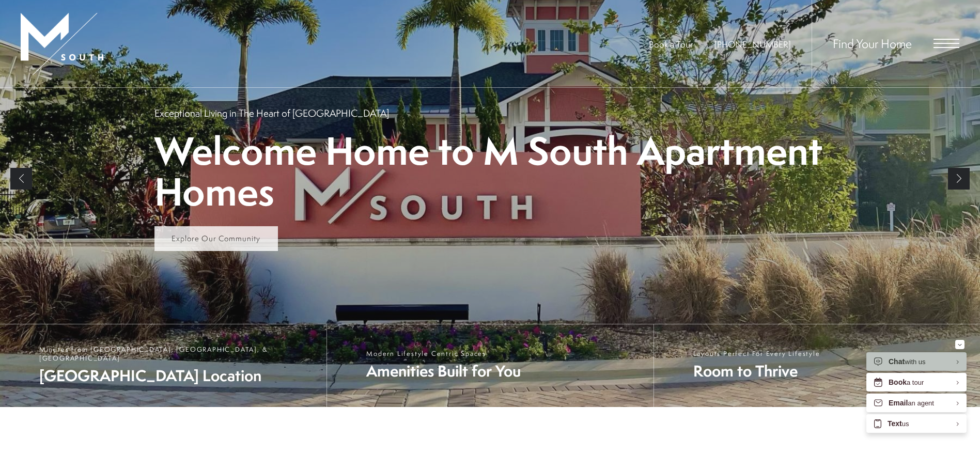 This screenshot has width=980, height=470. What do you see at coordinates (757, 353) in the screenshot?
I see `span: Layouts Perfect For Every Lifestyle` at bounding box center [757, 353].